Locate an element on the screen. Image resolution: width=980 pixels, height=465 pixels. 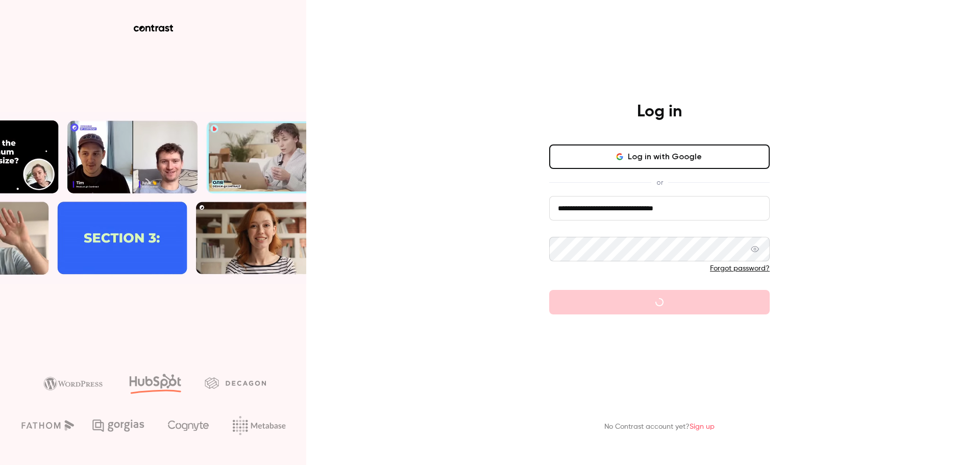
a: Forgot password? is located at coordinates (740, 269).